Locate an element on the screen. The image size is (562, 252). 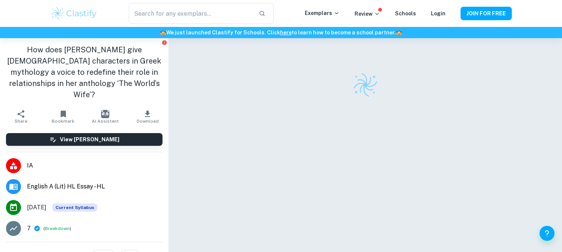
span: Share is located at coordinates (21, 121).